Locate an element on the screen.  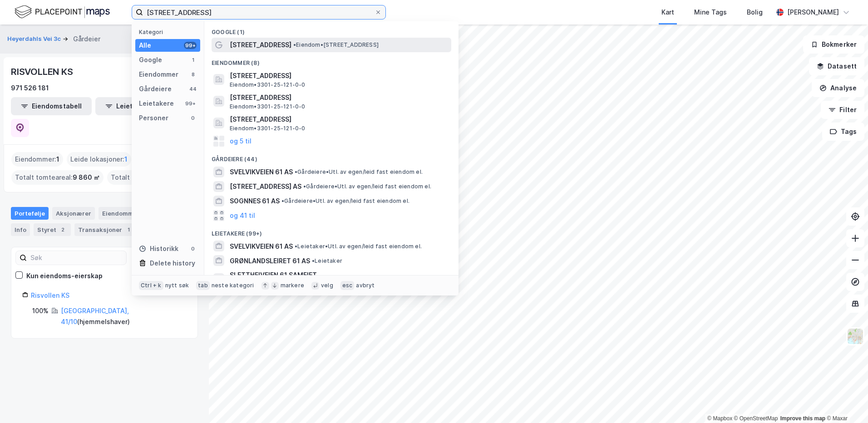
div: Alle is located at coordinates (145, 45).